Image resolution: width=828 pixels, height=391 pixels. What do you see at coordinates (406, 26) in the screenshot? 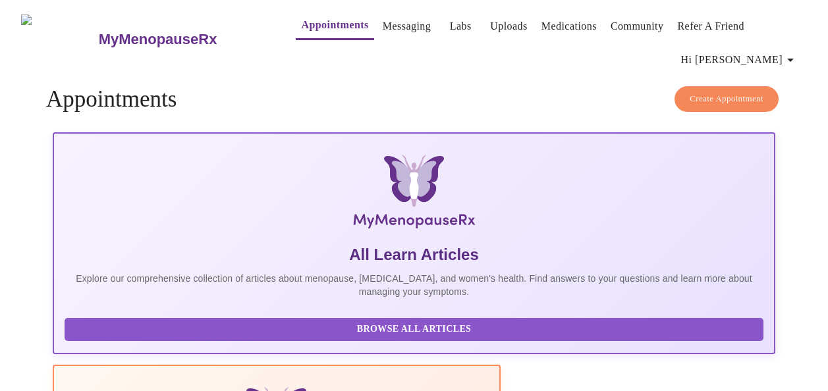
I see `button: Messaging` at bounding box center [406, 26].